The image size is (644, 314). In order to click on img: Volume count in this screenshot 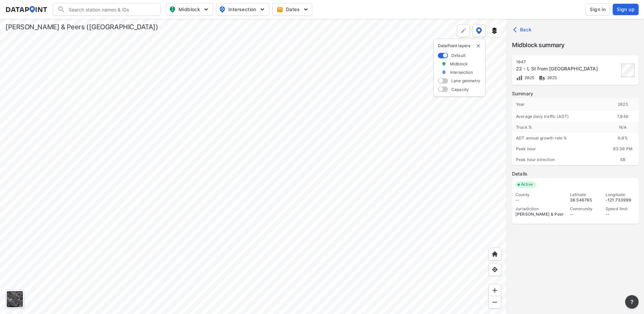, I will do `click(519, 77)`.